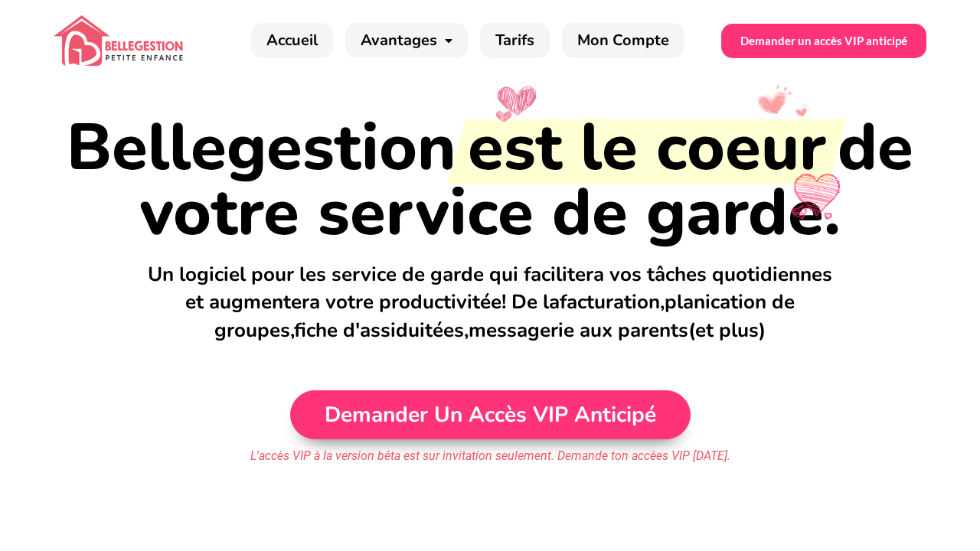 The image size is (980, 551). I want to click on span: messagerie aux parents, so click(578, 330).